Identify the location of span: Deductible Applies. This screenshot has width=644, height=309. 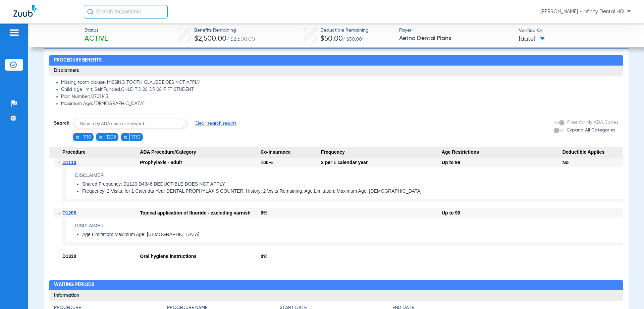
(593, 152).